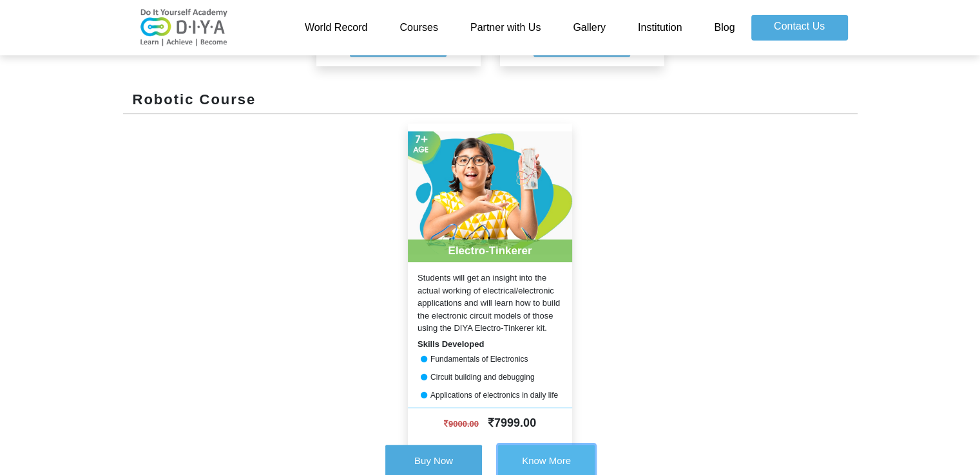  I want to click on div: Students will get an insight into the actual working of electrical/electronic applications and wi..., so click(490, 303).